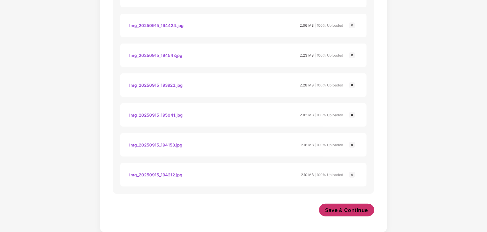 Image resolution: width=487 pixels, height=232 pixels. What do you see at coordinates (307, 55) in the screenshot?
I see `span: 2.23 MB` at bounding box center [307, 55].